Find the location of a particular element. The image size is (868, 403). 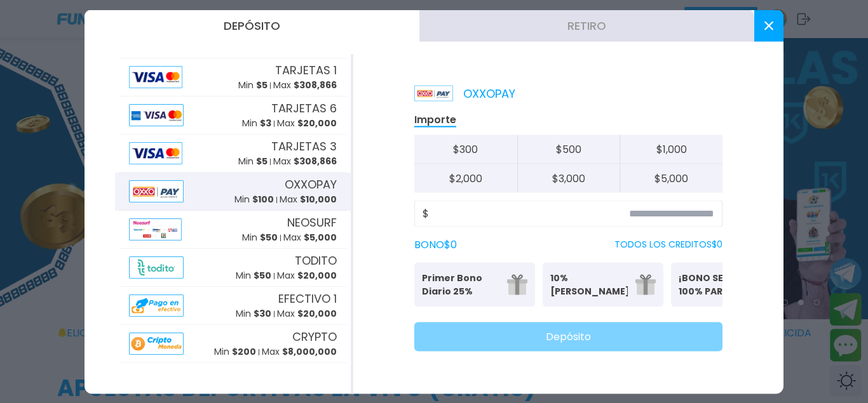

span: TARJETAS 6 is located at coordinates (304, 108).